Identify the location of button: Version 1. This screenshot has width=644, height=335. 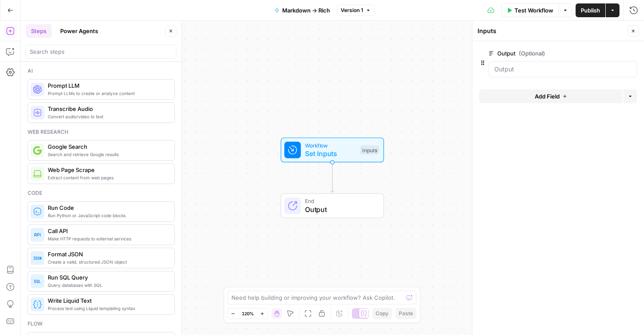
(356, 10).